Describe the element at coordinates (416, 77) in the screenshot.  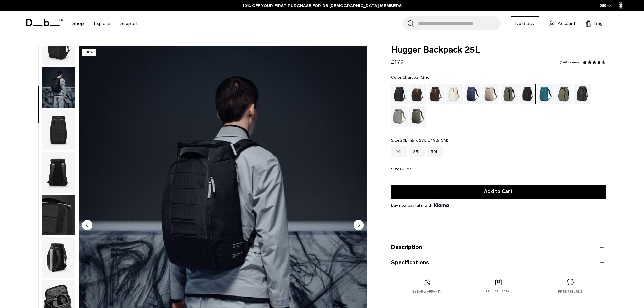
I see `span: Charcoal Grey` at that location.